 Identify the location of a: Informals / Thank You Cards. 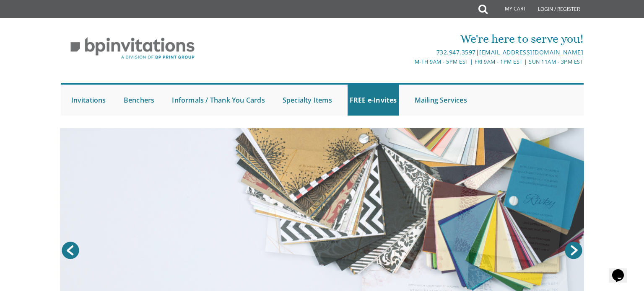
(218, 100).